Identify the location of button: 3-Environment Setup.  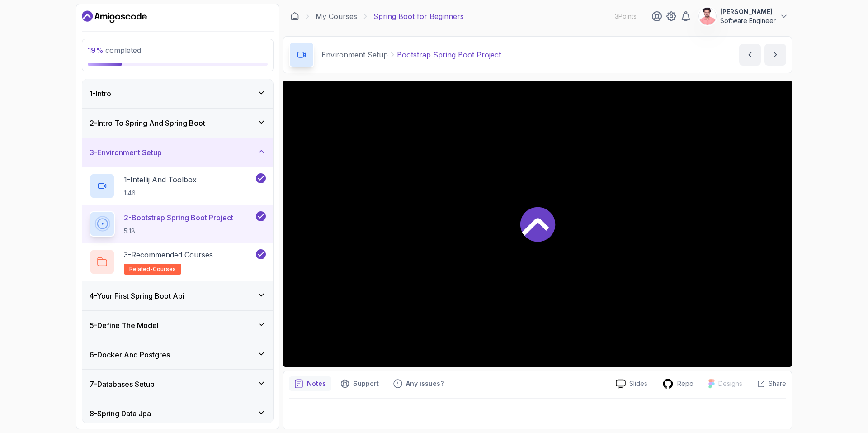
(177, 152).